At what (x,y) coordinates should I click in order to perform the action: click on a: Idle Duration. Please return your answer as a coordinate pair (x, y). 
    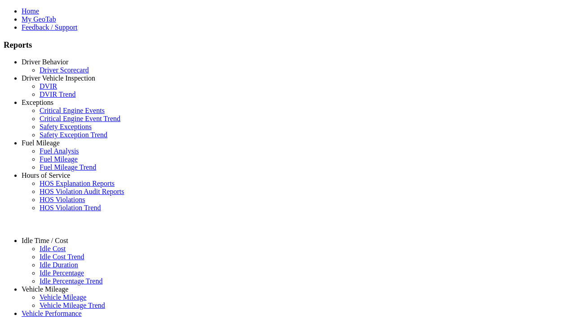
    Looking at the image, I should click on (59, 264).